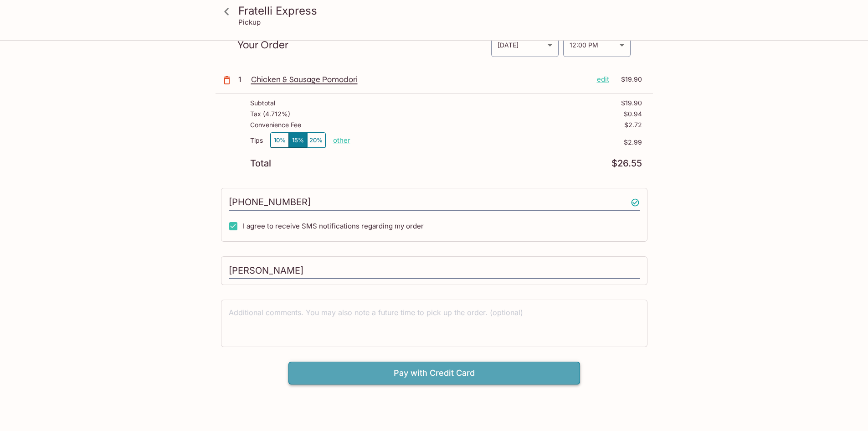  I want to click on button: 10%, so click(279, 140).